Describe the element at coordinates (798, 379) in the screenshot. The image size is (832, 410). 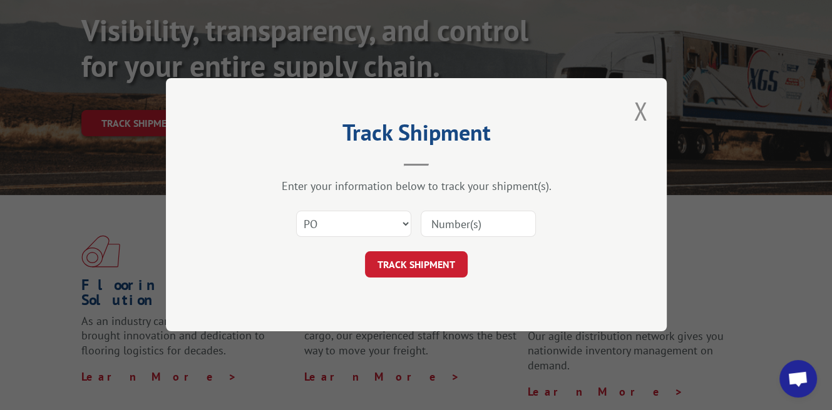
I see `a: Open chat` at that location.